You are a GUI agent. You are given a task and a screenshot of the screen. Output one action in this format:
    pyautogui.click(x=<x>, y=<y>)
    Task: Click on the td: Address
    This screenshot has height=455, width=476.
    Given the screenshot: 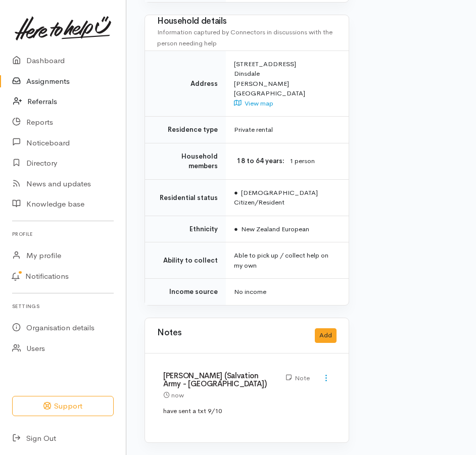 What is the action you would take?
    pyautogui.click(x=185, y=83)
    